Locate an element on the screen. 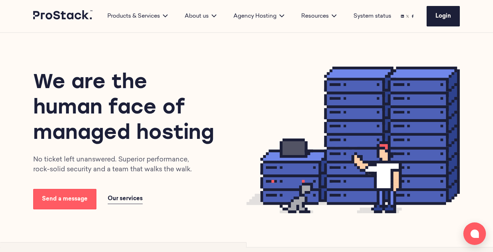 The width and height of the screenshot is (493, 252). h1: We are the human face of managed hosting is located at coordinates (127, 109).